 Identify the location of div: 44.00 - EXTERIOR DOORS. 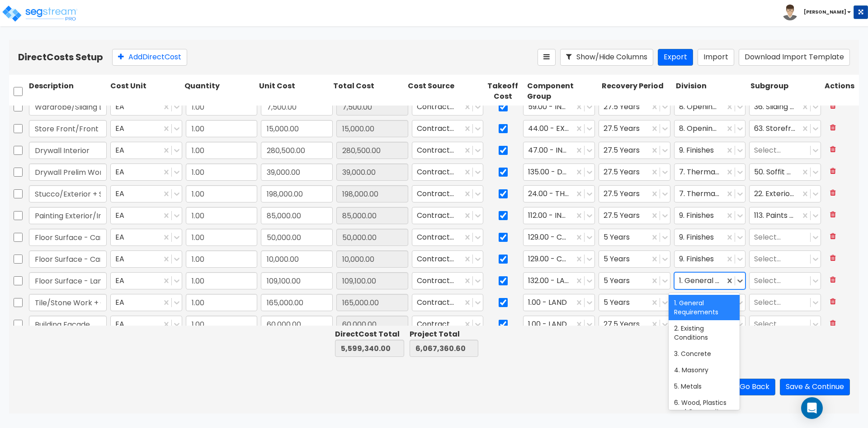
(559, 129).